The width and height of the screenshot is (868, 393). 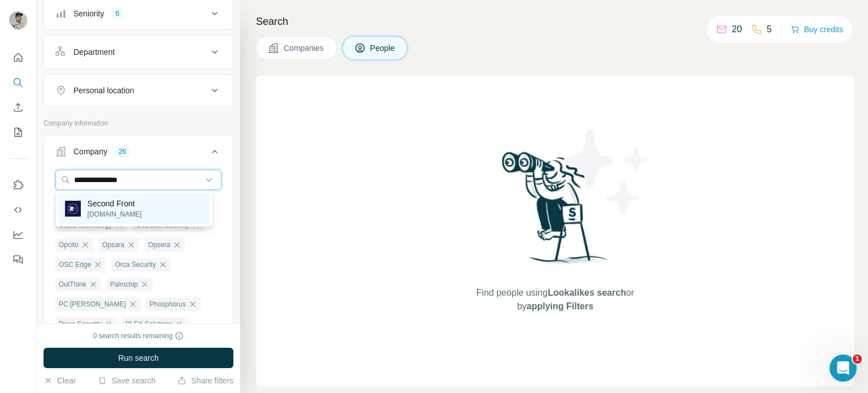 I want to click on span: Find people using or by, so click(x=555, y=300).